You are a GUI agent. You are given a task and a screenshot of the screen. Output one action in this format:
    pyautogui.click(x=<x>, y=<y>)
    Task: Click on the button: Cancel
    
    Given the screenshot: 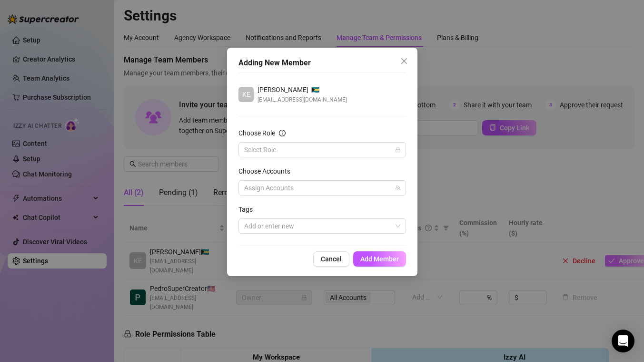 What is the action you would take?
    pyautogui.click(x=331, y=259)
    